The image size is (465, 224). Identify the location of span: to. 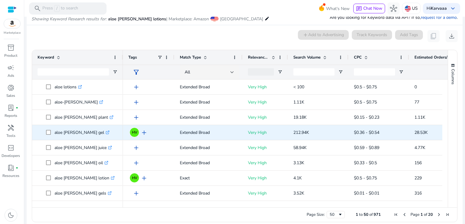
(361, 214).